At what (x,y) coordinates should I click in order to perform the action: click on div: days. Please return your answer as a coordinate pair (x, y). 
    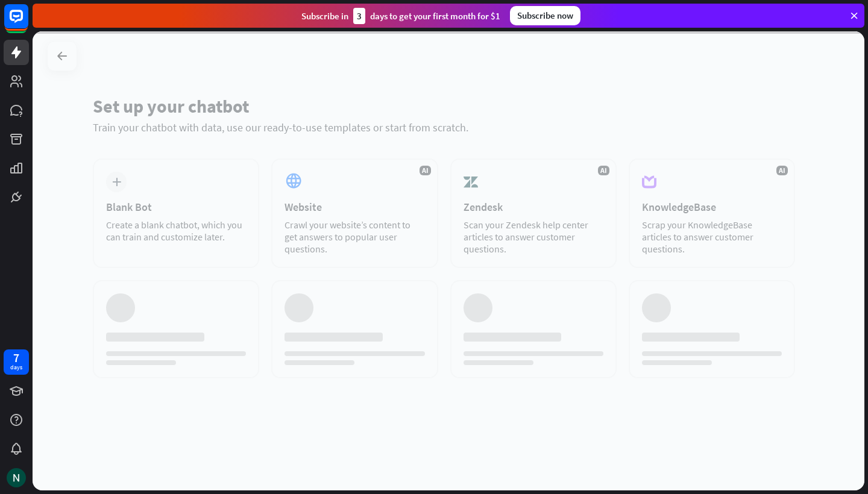
    Looking at the image, I should click on (16, 368).